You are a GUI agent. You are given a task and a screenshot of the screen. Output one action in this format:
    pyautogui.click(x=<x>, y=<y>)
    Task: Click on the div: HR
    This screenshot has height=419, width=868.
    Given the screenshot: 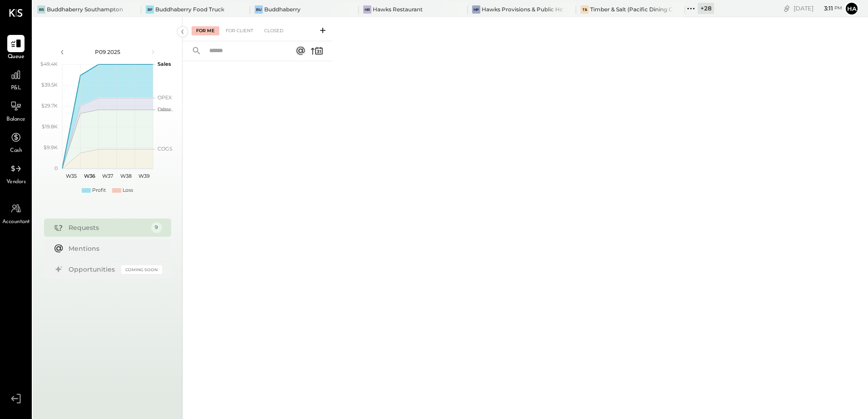 What is the action you would take?
    pyautogui.click(x=368, y=9)
    